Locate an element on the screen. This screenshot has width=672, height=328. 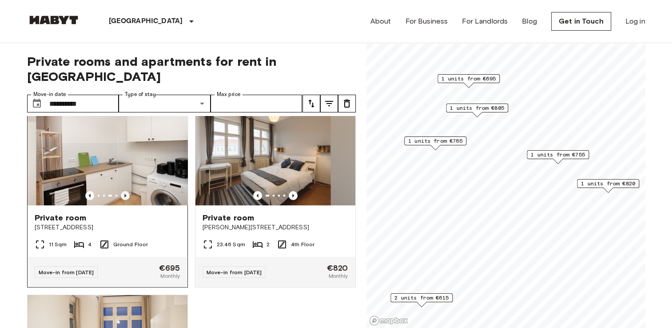
span: 2 is located at coordinates (268, 244).